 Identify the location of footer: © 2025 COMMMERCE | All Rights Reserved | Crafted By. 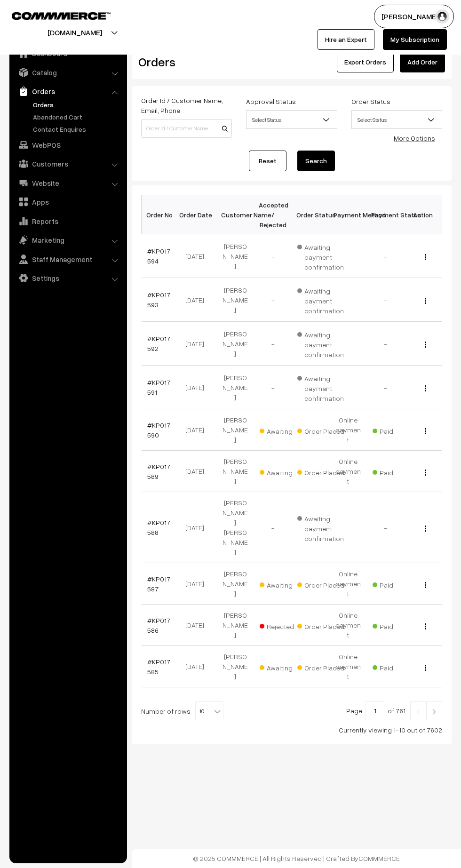
(296, 858).